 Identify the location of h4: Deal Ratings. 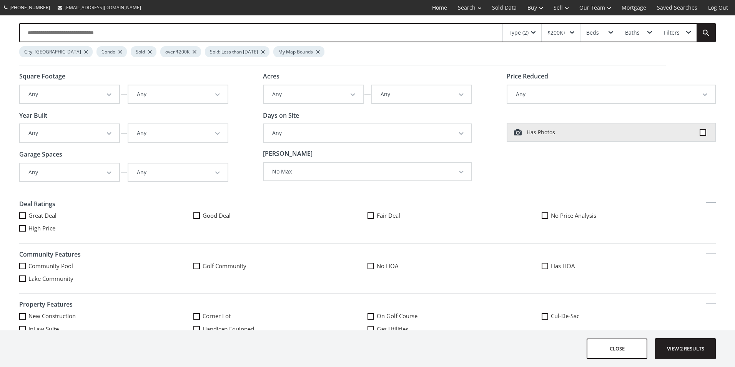
(368, 204).